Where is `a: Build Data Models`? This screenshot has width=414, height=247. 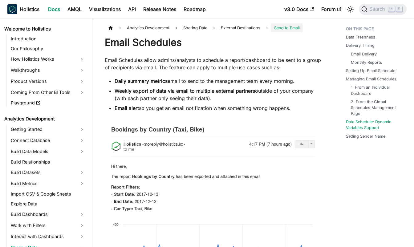
a: Build Data Models is located at coordinates (48, 152).